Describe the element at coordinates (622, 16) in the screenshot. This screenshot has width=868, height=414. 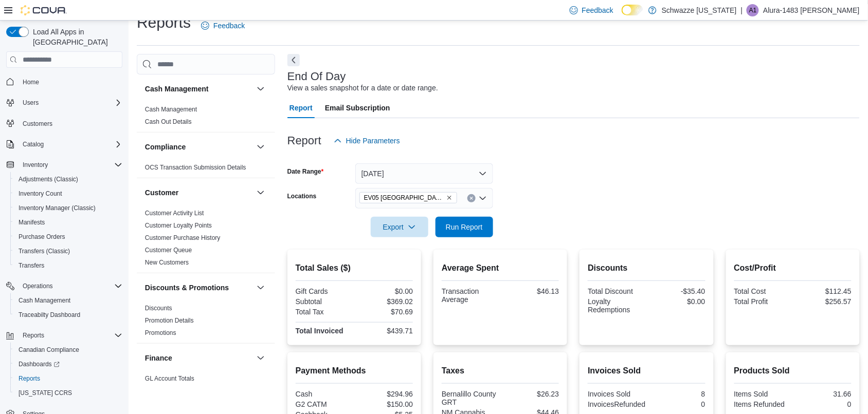
I see `span: Dark Mode` at that location.